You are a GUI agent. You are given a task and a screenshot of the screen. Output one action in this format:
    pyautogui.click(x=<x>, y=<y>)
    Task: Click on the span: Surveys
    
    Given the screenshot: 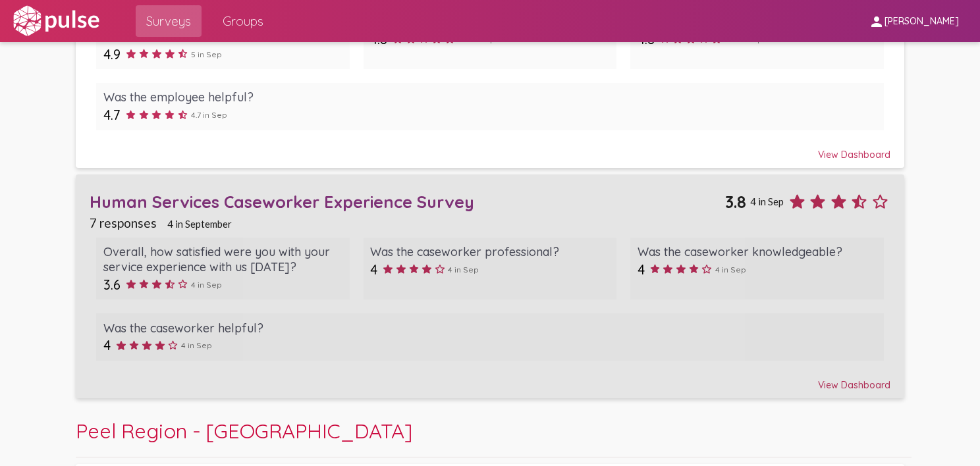 What is the action you would take?
    pyautogui.click(x=168, y=21)
    